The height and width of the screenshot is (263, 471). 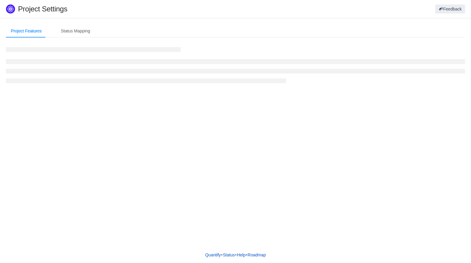 What do you see at coordinates (257, 255) in the screenshot?
I see `a: Roadmap` at bounding box center [257, 255].